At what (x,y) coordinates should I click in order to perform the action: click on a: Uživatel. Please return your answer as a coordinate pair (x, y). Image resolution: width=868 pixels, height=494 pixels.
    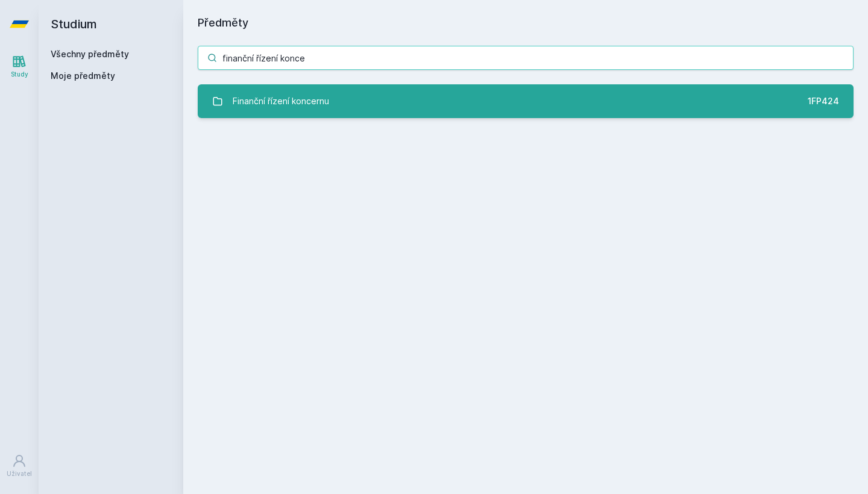
    Looking at the image, I should click on (19, 466).